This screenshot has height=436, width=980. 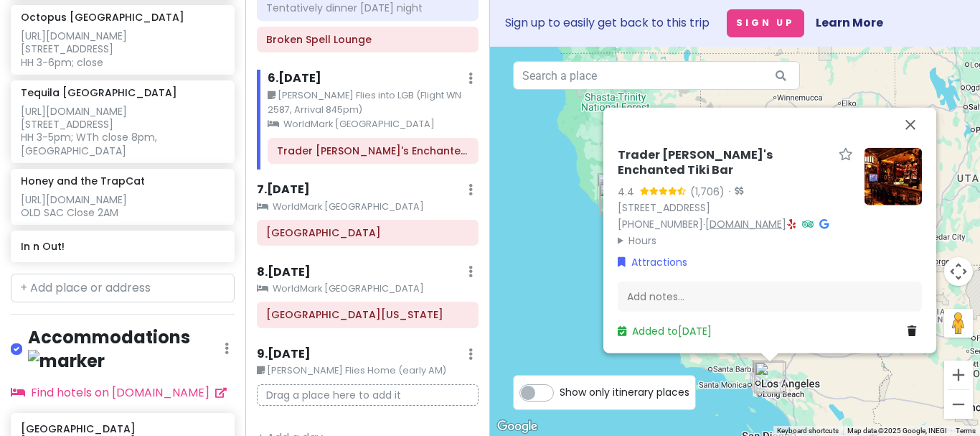 I want to click on p: Drag a place here to add it, so click(x=368, y=395).